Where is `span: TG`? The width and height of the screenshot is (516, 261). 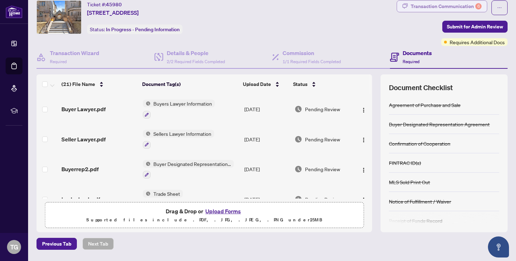 span: TG is located at coordinates (14, 247).